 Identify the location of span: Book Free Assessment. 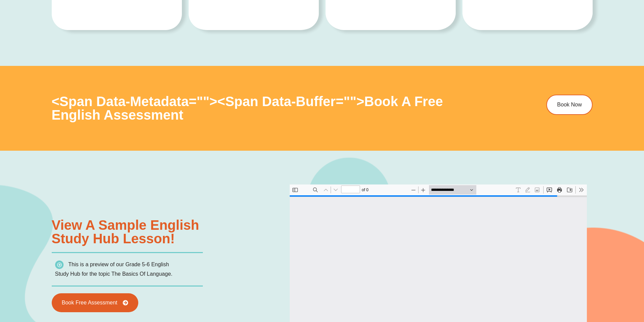
(89, 303).